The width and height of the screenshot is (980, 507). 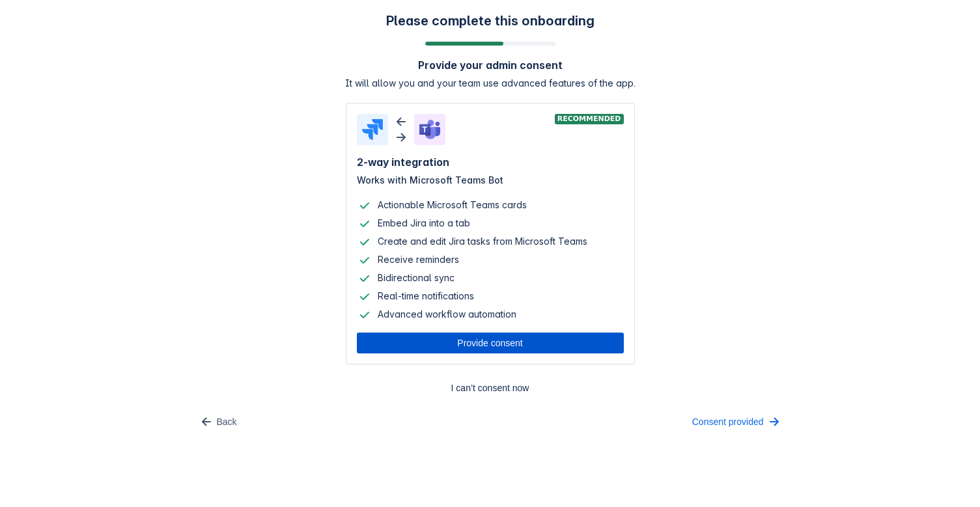 What do you see at coordinates (416, 278) in the screenshot?
I see `span: Bidirectional sync` at bounding box center [416, 278].